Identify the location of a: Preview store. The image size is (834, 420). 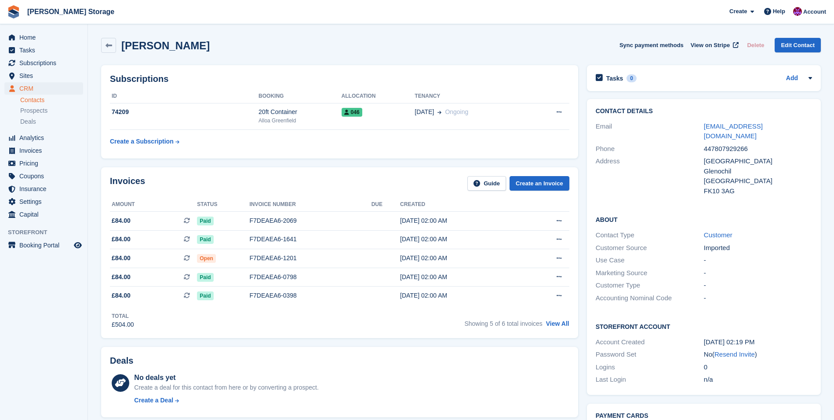
(78, 245).